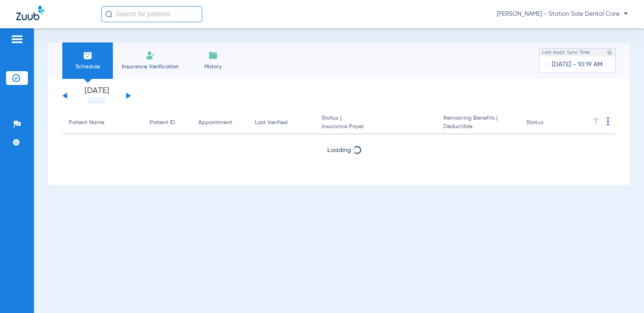 The height and width of the screenshot is (313, 644). Describe the element at coordinates (376, 123) in the screenshot. I see `th: Status |` at that location.